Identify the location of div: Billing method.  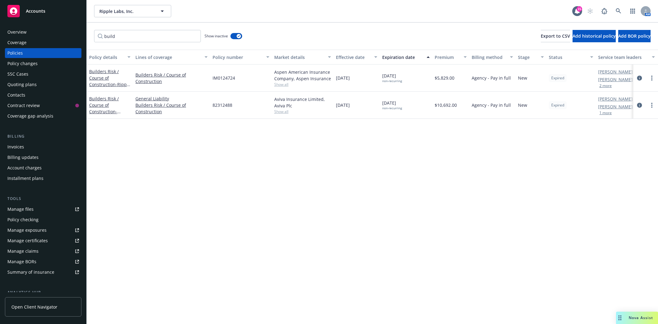
(489, 57).